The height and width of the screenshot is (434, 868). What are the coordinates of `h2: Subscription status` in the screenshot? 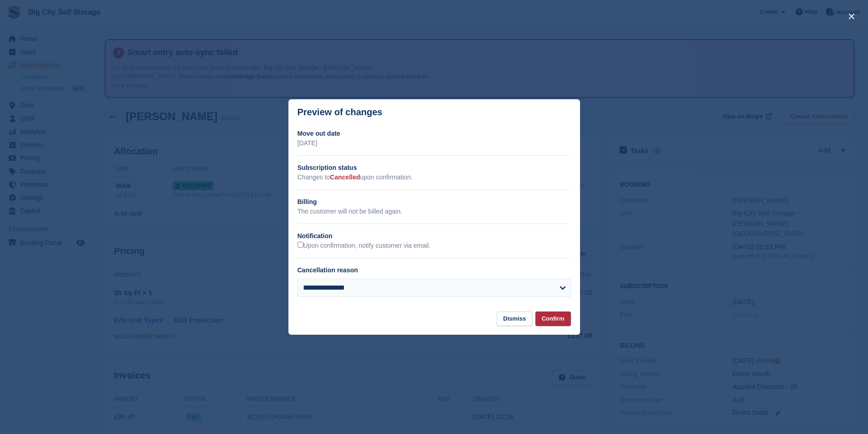 It's located at (434, 168).